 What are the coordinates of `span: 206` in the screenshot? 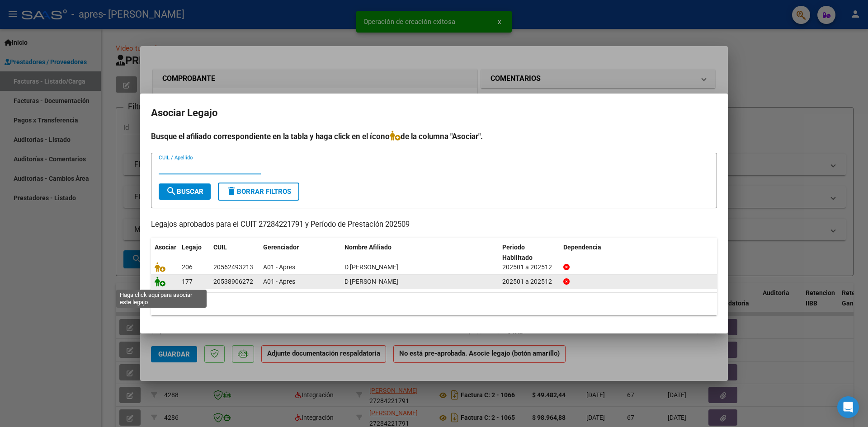 It's located at (187, 267).